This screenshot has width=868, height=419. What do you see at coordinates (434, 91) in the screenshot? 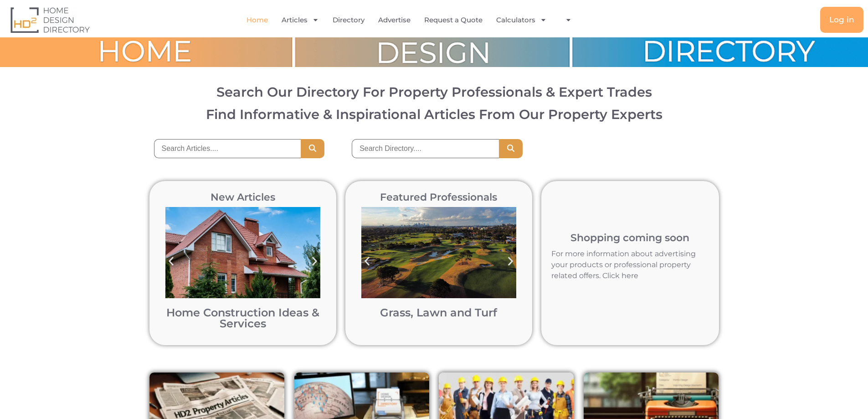
I see `h2: Search Our Directory For Property Professionals & Expert Trades` at bounding box center [434, 91].